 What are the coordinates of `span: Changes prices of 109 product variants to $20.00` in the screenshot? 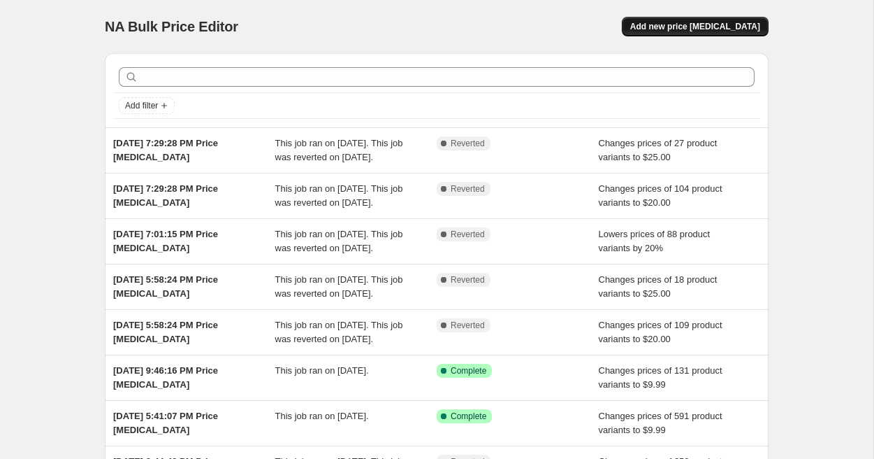 It's located at (660, 331).